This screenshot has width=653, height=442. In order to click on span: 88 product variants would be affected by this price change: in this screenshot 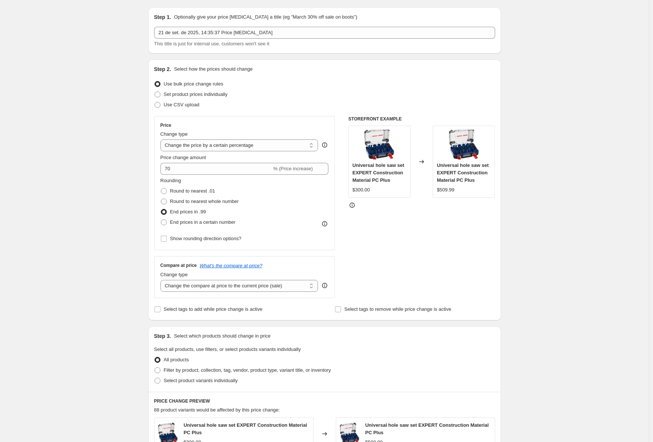, I will do `click(217, 410)`.